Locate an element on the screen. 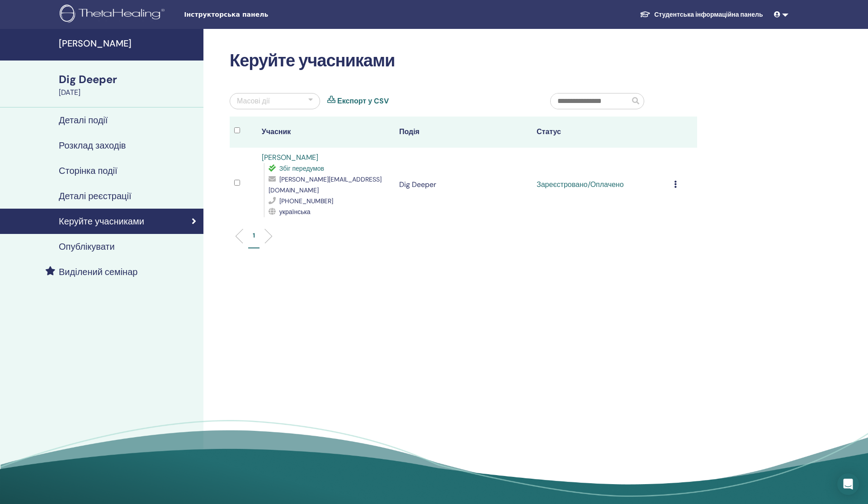 The width and height of the screenshot is (868, 504). div: Масові дії is located at coordinates (253, 101).